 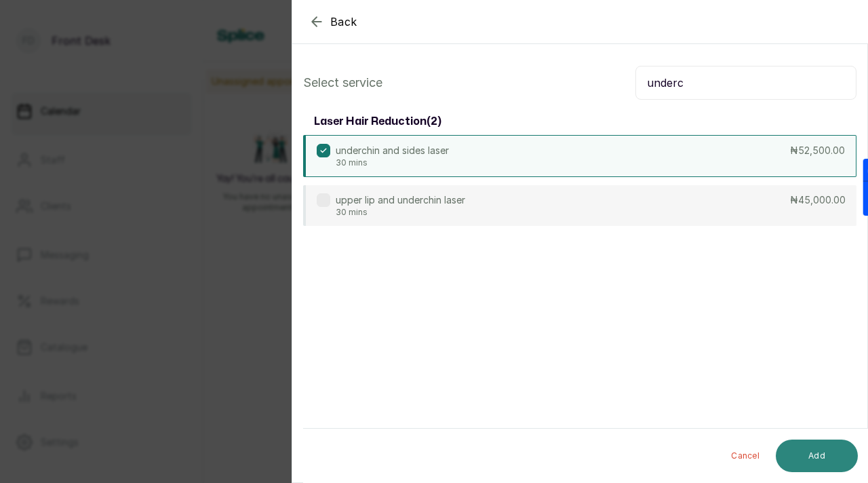 What do you see at coordinates (344, 22) in the screenshot?
I see `span: Back` at bounding box center [344, 22].